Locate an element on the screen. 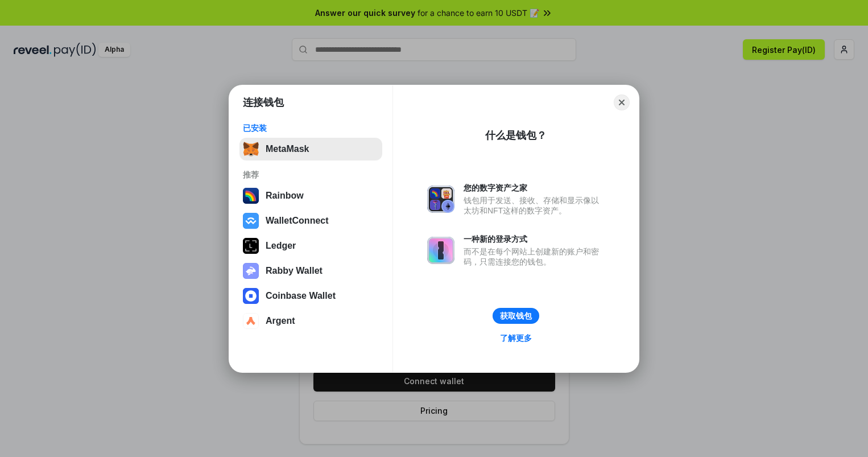  div: Ledger is located at coordinates (280, 246).